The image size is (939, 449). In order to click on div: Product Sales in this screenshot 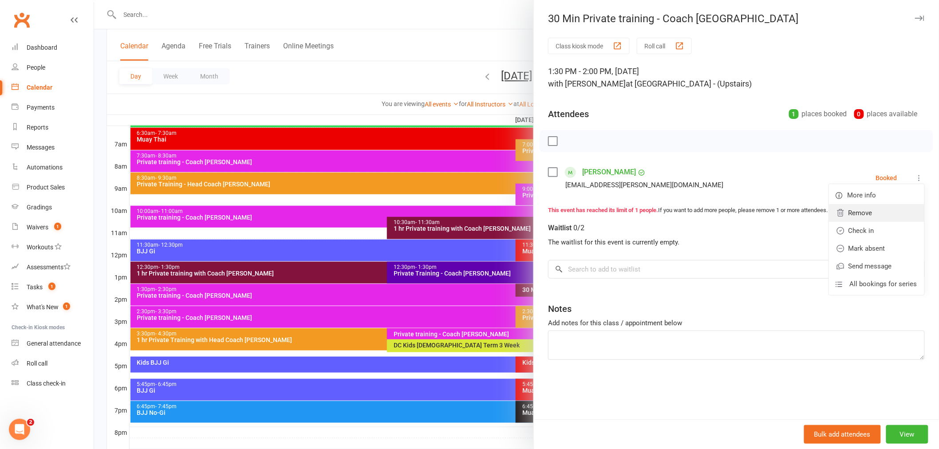, I will do `click(46, 187)`.